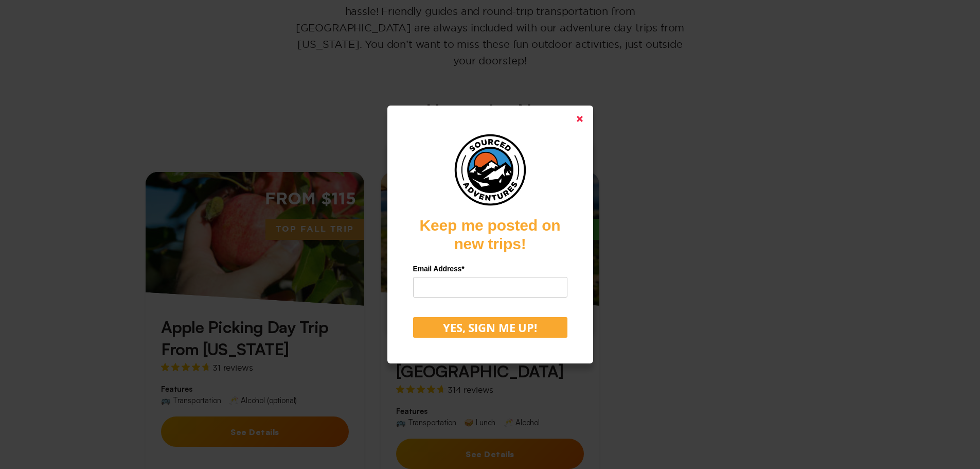 This screenshot has height=469, width=980. I want to click on strong: Keep me posted on new trips!, so click(490, 234).